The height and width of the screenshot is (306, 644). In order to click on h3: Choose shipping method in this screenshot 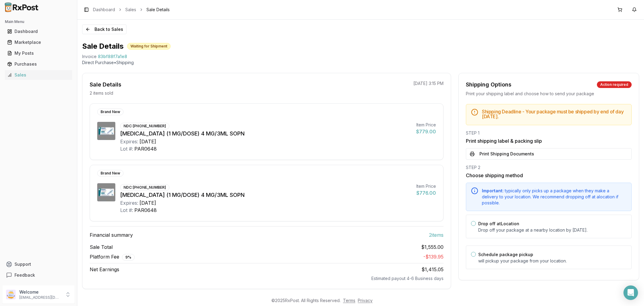, I will do `click(549, 175)`.